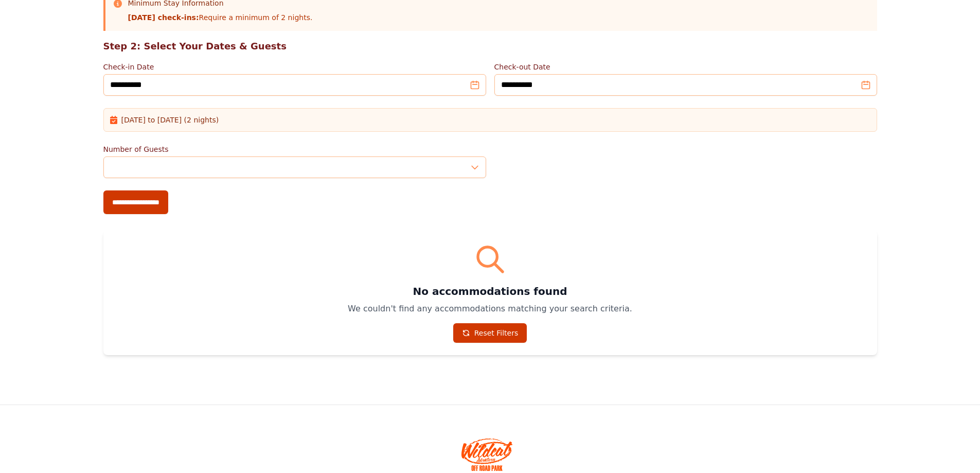  I want to click on p: Require a minimum of 2 nights., so click(220, 18).